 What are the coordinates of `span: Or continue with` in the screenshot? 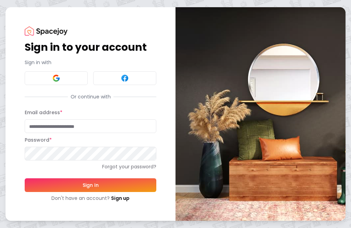 It's located at (91, 97).